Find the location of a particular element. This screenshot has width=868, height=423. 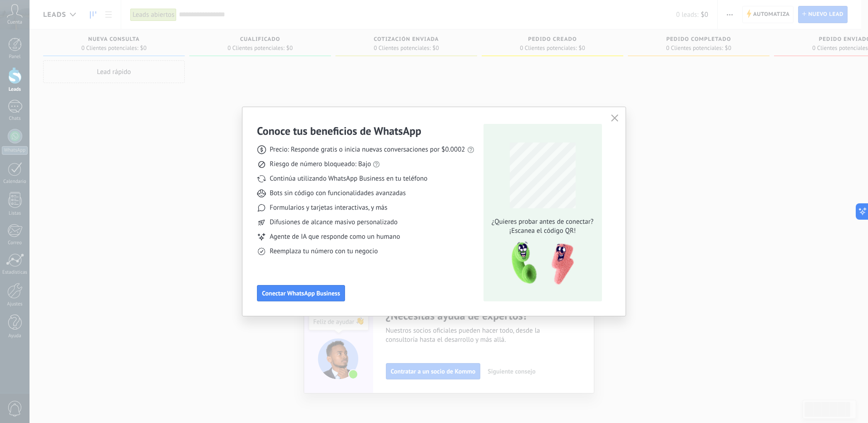

span: ¡Escanea el código QR! is located at coordinates (542, 231).